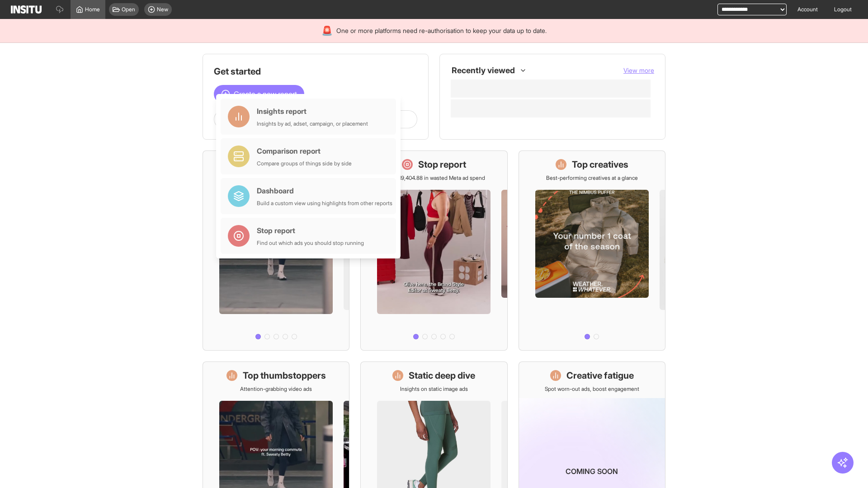 The image size is (868, 488). Describe the element at coordinates (639, 71) in the screenshot. I see `button: View more` at that location.